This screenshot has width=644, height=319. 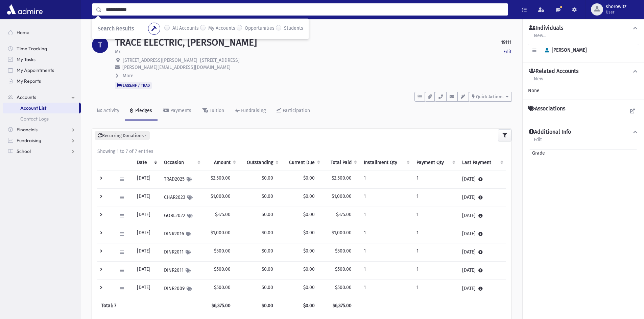 What do you see at coordinates (42, 49) in the screenshot?
I see `a: Time Tracking` at bounding box center [42, 49].